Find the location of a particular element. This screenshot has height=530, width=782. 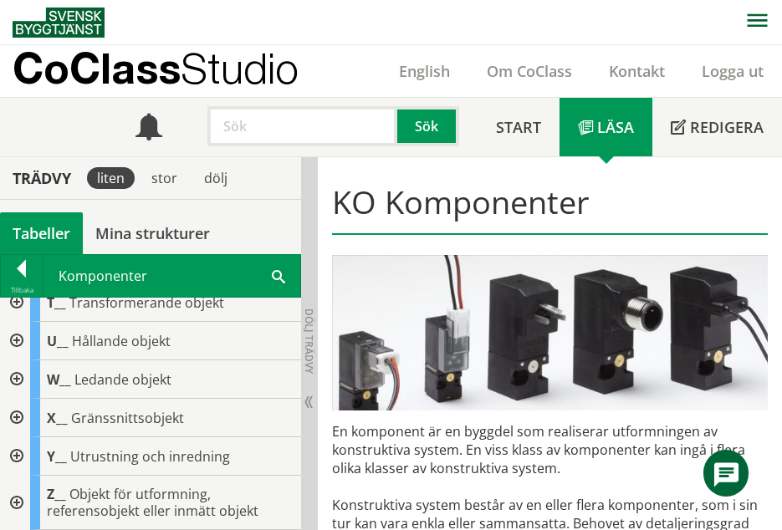

span: W__ is located at coordinates (59, 380).